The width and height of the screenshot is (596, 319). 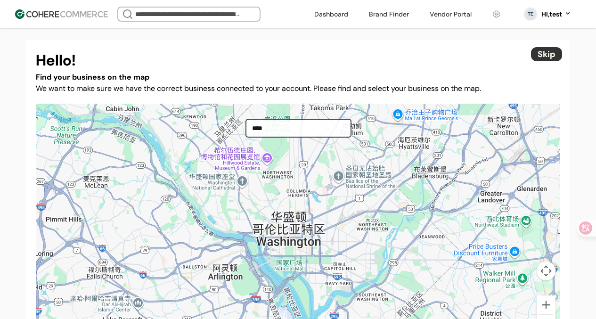 What do you see at coordinates (298, 77) in the screenshot?
I see `div: Find your business on the map` at bounding box center [298, 77].